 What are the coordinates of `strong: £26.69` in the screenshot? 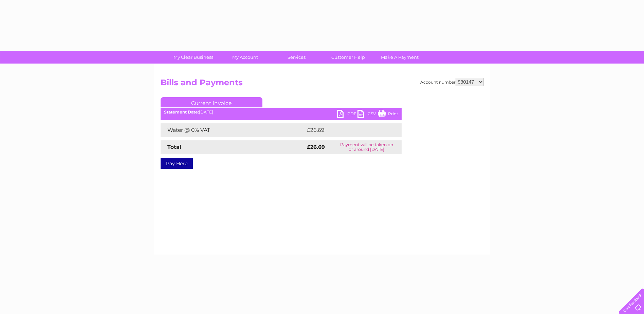 It's located at (316, 147).